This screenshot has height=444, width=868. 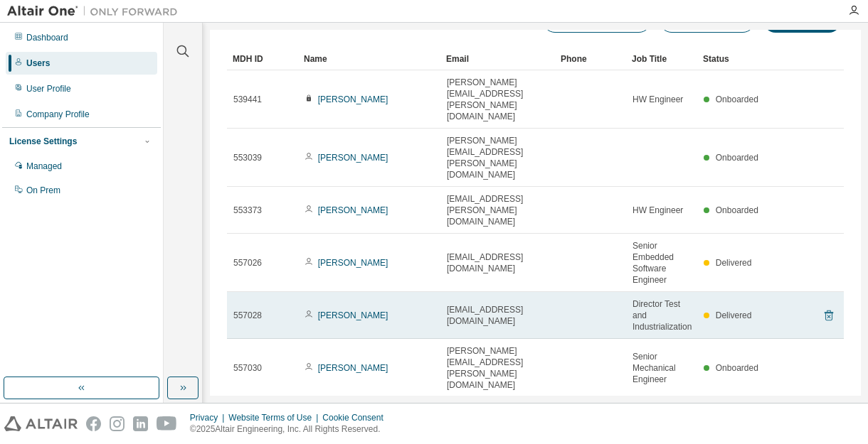 What do you see at coordinates (43, 190) in the screenshot?
I see `div: On Prem` at bounding box center [43, 190].